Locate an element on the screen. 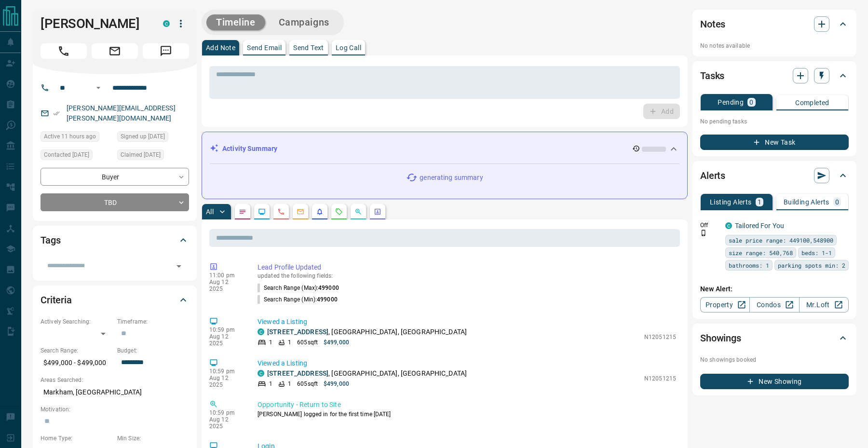 The height and width of the screenshot is (448, 868). div: Tue Nov 23 2021 is located at coordinates (76, 156).